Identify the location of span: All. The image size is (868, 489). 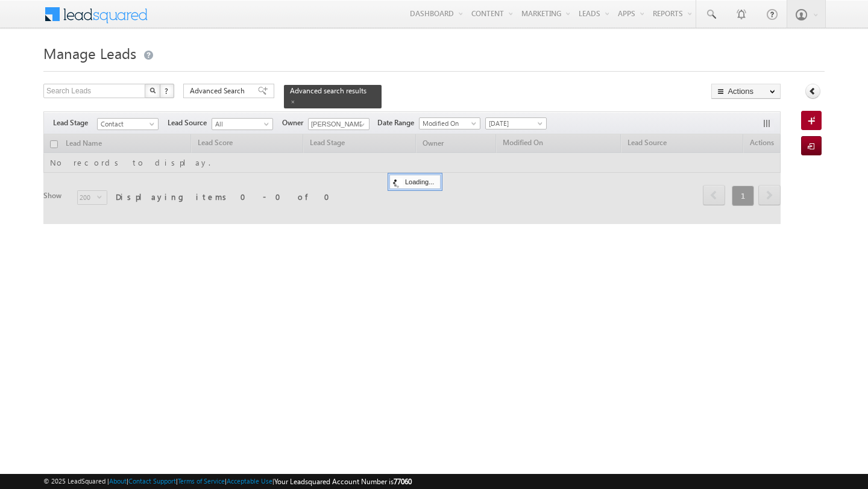
(240, 124).